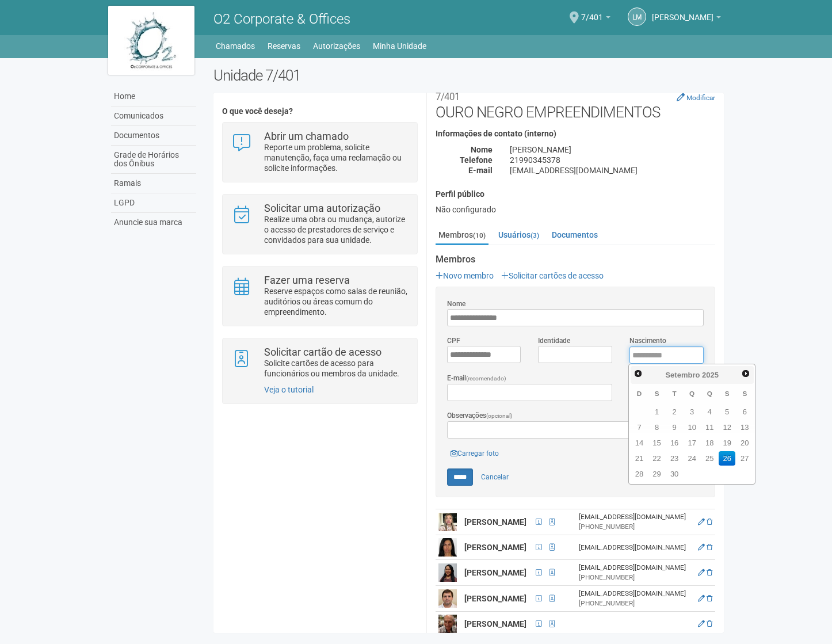  What do you see at coordinates (154, 160) in the screenshot?
I see `a: Grade de Horários dos Ônibus` at bounding box center [154, 160].